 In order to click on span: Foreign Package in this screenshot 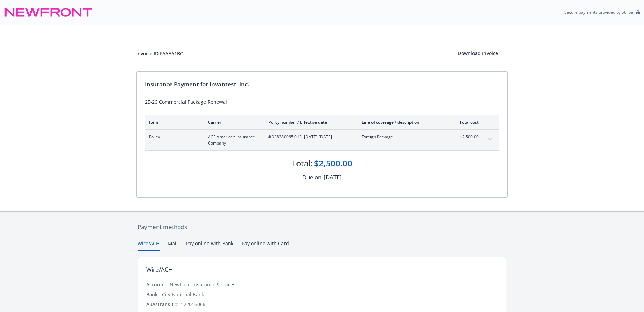, I will do `click(402, 137)`.